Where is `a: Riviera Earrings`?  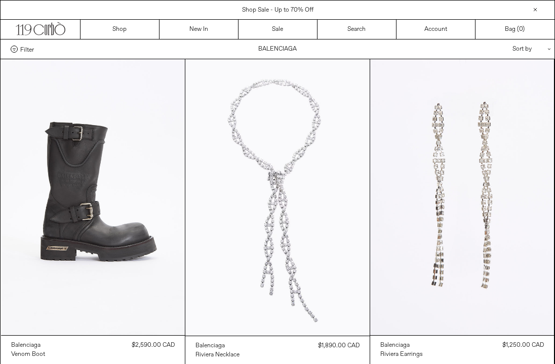
a: Riviera Earrings is located at coordinates (402, 354).